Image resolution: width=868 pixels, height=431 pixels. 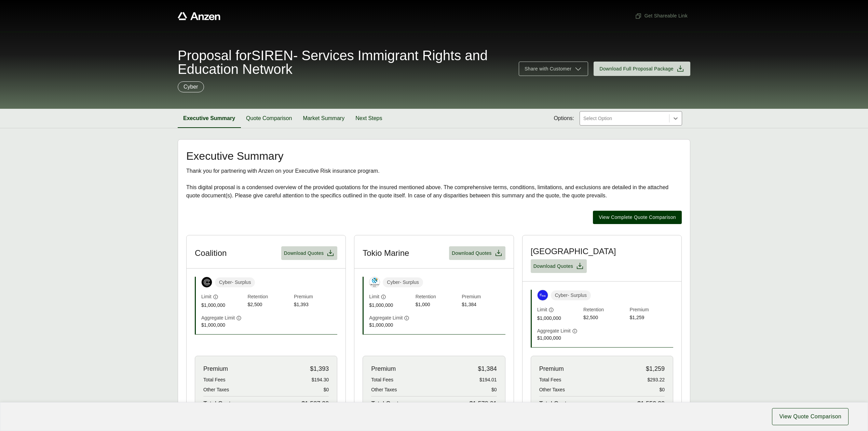 I want to click on div: Thank you for partnering with Anzen on your Executive Risk insurance program. This digital propos..., so click(x=434, y=183).